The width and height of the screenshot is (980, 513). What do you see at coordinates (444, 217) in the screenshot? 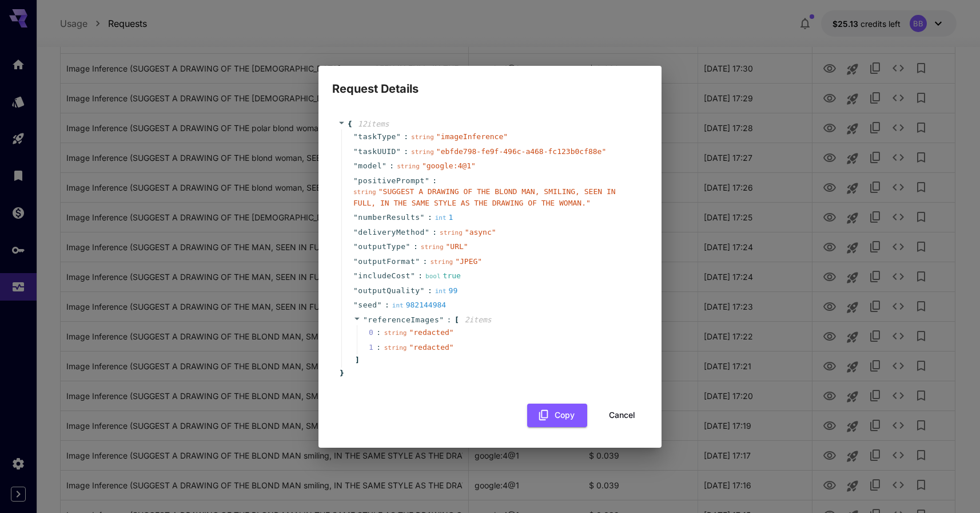
I see `div: 1` at bounding box center [444, 217].